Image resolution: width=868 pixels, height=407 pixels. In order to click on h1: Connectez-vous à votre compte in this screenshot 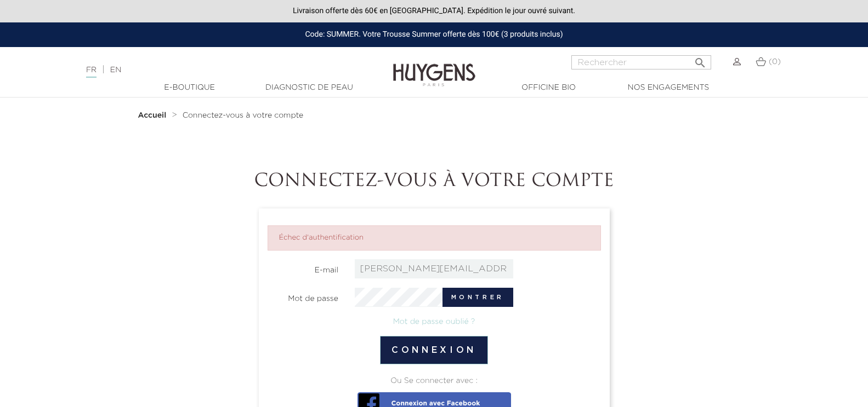, I will do `click(434, 182)`.